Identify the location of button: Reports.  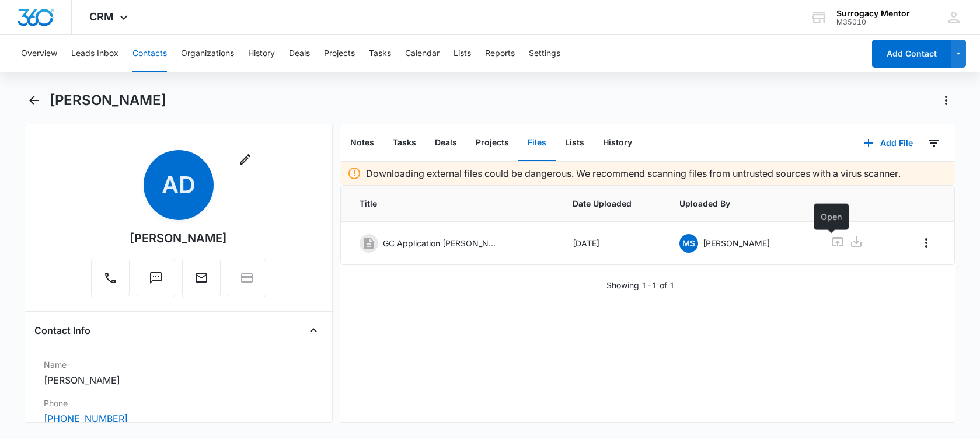
(500, 54).